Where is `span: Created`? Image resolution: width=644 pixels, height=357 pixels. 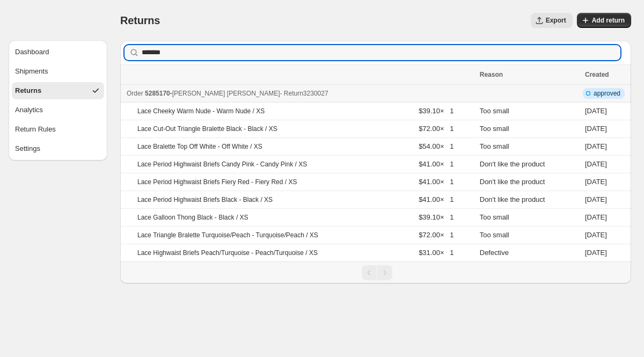 span: Created is located at coordinates (597, 75).